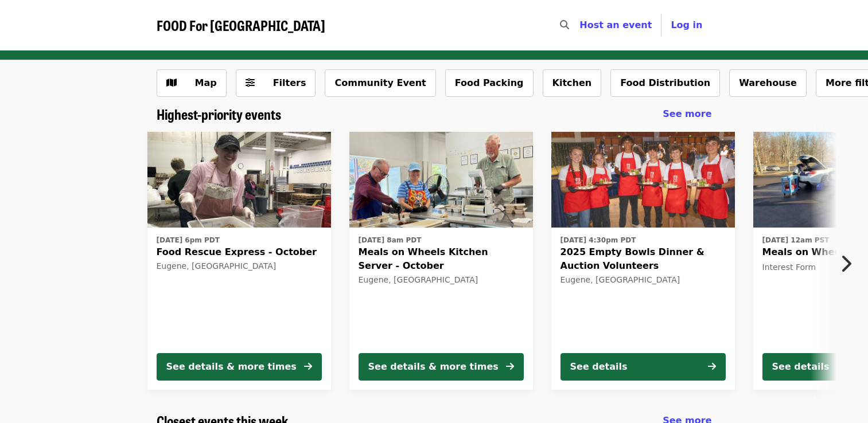  What do you see at coordinates (239, 180) in the screenshot?
I see `img: Food Rescue Express - October organized by FOOD For Lane County` at bounding box center [239, 180].